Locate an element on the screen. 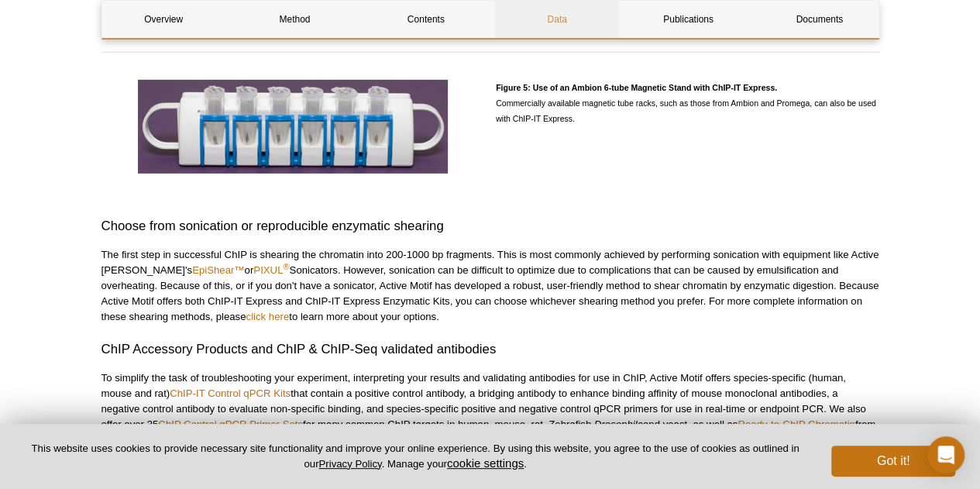 The height and width of the screenshot is (489, 980). a: PIXUL® is located at coordinates (271, 270).